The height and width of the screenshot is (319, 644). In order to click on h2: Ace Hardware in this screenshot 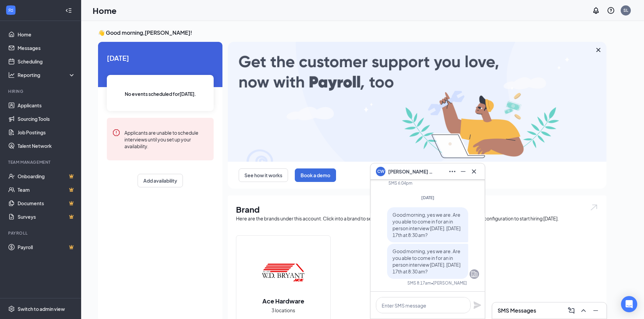, I will do `click(283, 301)`.